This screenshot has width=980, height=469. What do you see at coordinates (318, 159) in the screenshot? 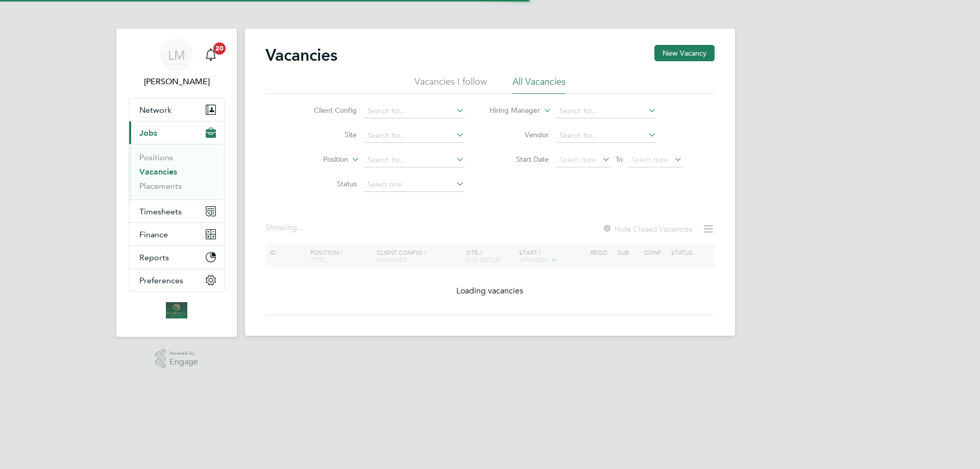
I see `label: Position` at bounding box center [318, 159].